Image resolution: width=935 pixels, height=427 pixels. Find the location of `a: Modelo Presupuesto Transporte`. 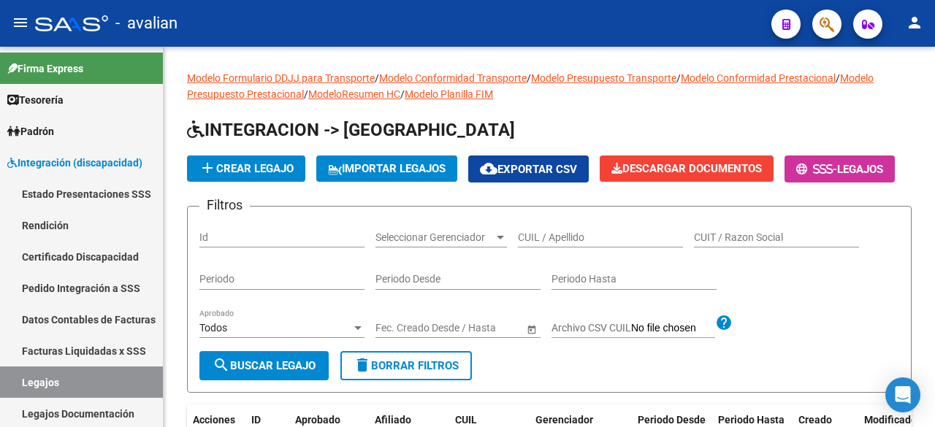

a: Modelo Presupuesto Transporte is located at coordinates (603, 78).